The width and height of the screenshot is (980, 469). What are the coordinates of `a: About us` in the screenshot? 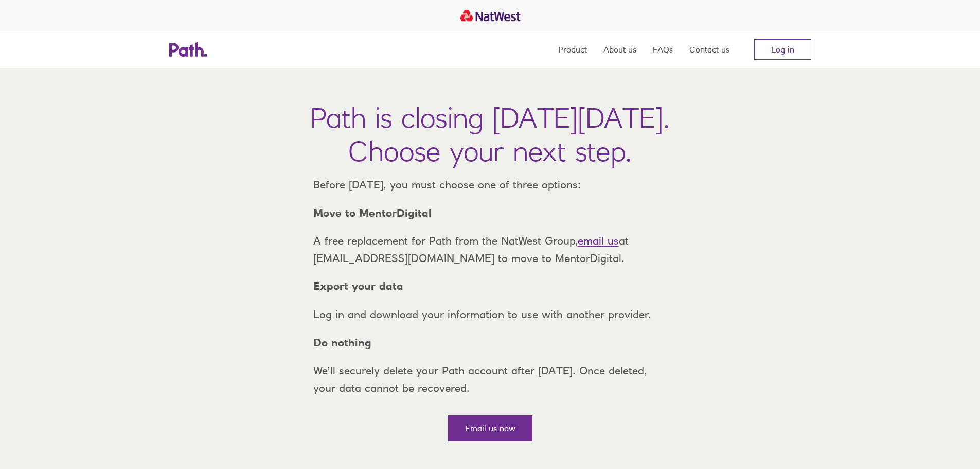 It's located at (620, 50).